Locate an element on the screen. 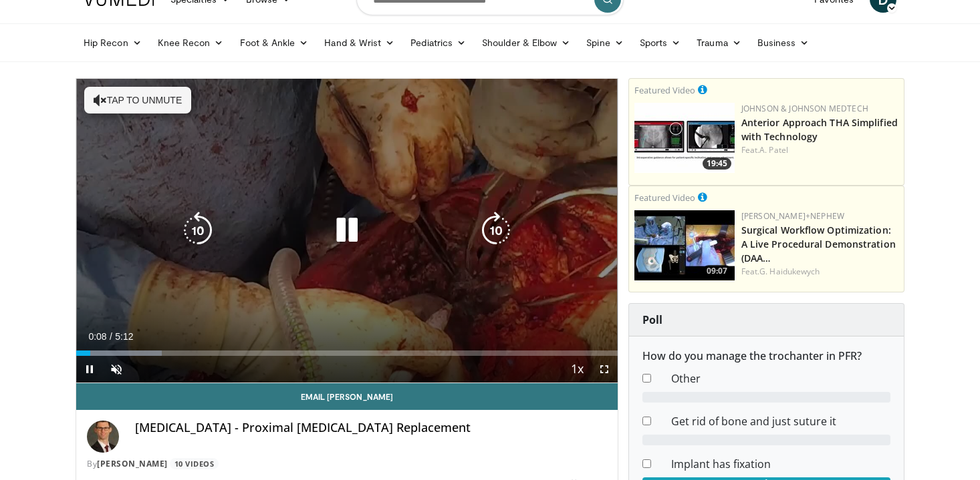  a: Hip Recon is located at coordinates (113, 43).